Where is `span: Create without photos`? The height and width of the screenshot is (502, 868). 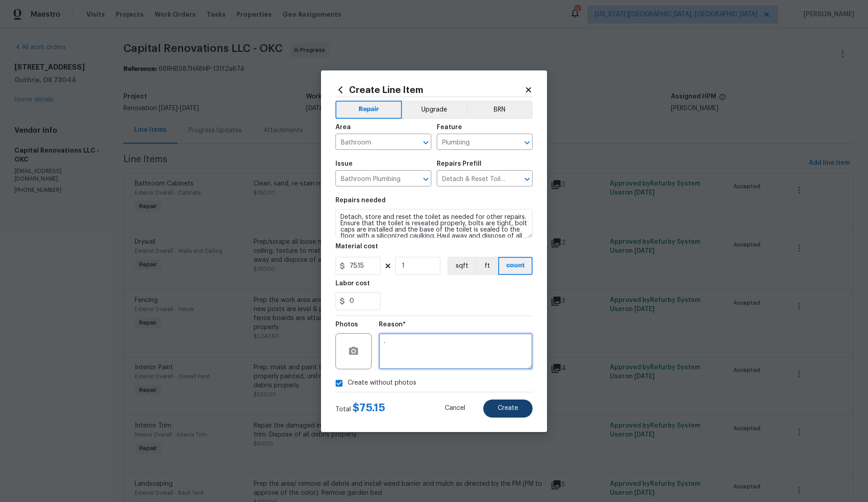
span: Create without photos is located at coordinates (382, 383).